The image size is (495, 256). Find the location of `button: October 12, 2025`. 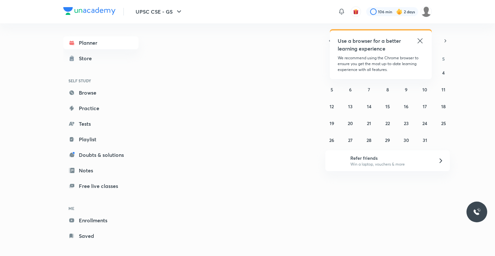

button: October 12, 2025 is located at coordinates (332, 106).